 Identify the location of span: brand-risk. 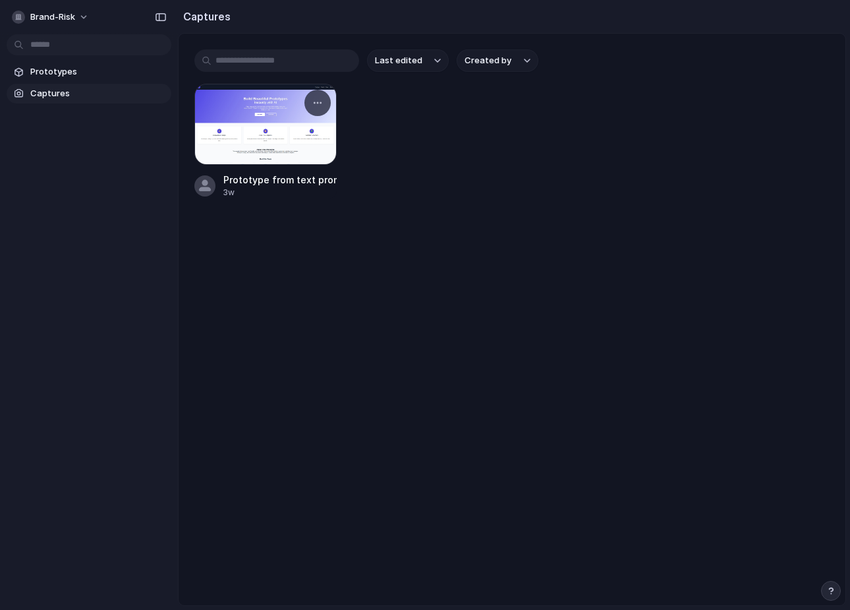
(53, 17).